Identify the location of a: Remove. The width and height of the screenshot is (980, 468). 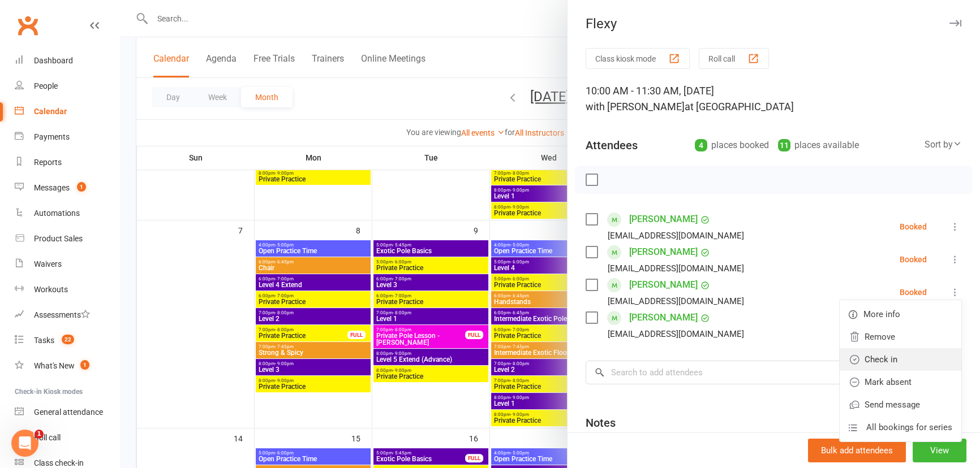
(900, 337).